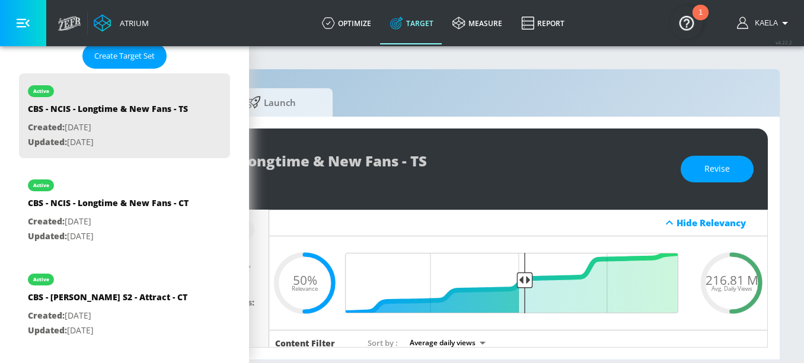 This screenshot has height=363, width=804. I want to click on button: Kaela, so click(764, 23).